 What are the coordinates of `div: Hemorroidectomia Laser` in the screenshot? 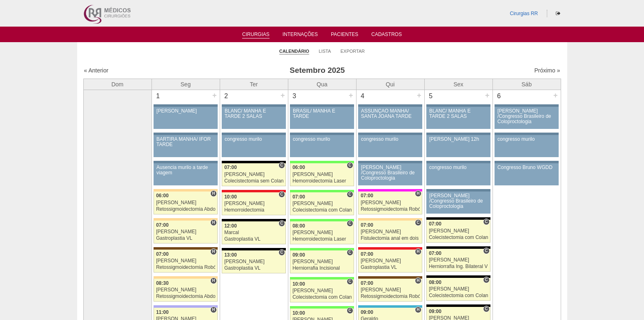 It's located at (322, 239).